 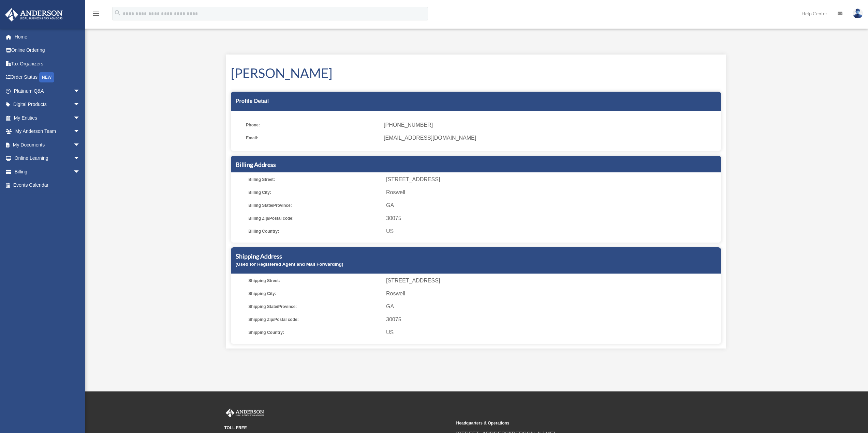 I want to click on a: Tax Organizers, so click(x=47, y=63).